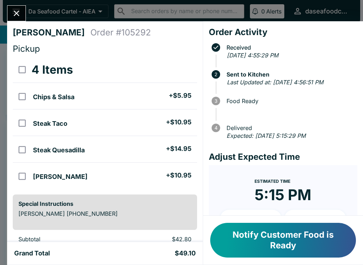 The width and height of the screenshot is (363, 265). I want to click on h4: Order # 105292, so click(121, 33).